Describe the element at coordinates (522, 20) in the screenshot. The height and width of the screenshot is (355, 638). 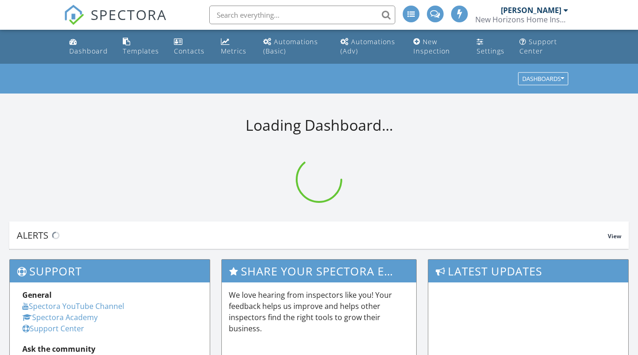
I see `div: New Horizons Home Inspections` at that location.